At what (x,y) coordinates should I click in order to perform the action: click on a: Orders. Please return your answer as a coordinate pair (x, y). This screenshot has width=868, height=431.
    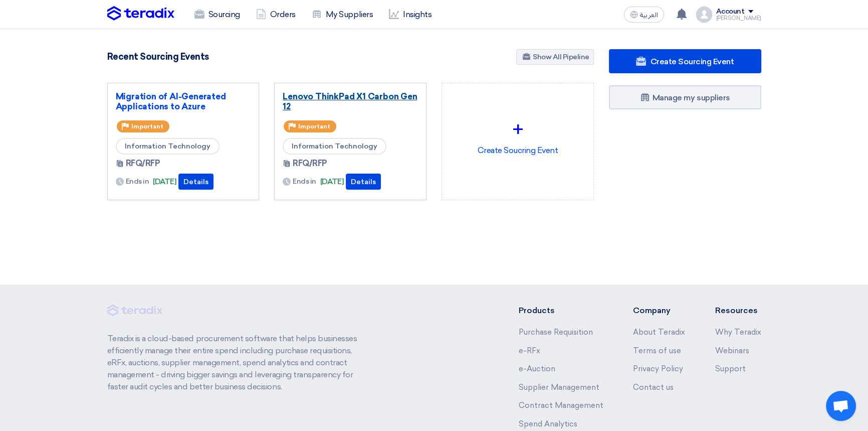
    Looking at the image, I should click on (276, 14).